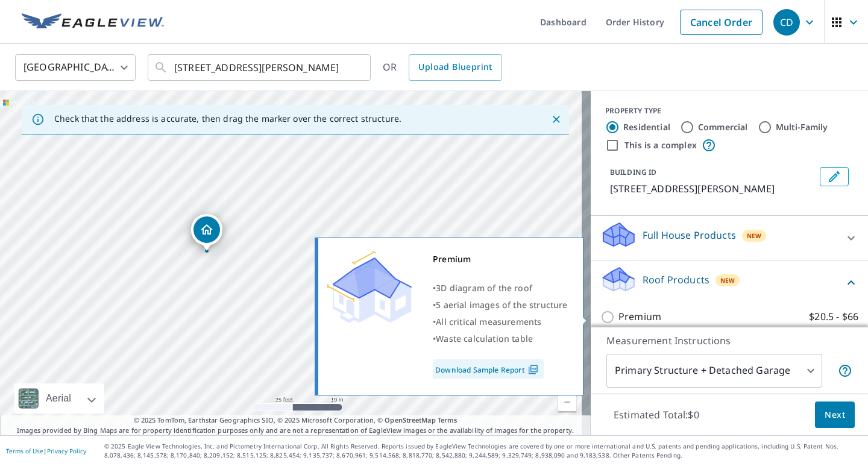  Describe the element at coordinates (455, 68) in the screenshot. I see `a: Upload Blueprint` at that location.